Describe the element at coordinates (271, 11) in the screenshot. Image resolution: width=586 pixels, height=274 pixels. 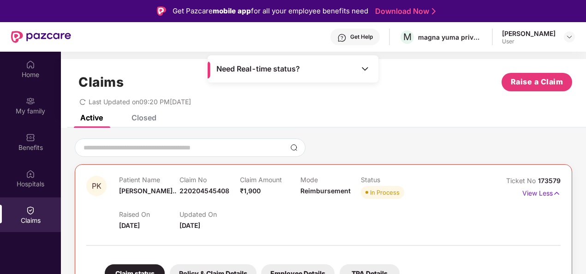
I see `div: Get Pazcare for all your employee benefits need` at that location.